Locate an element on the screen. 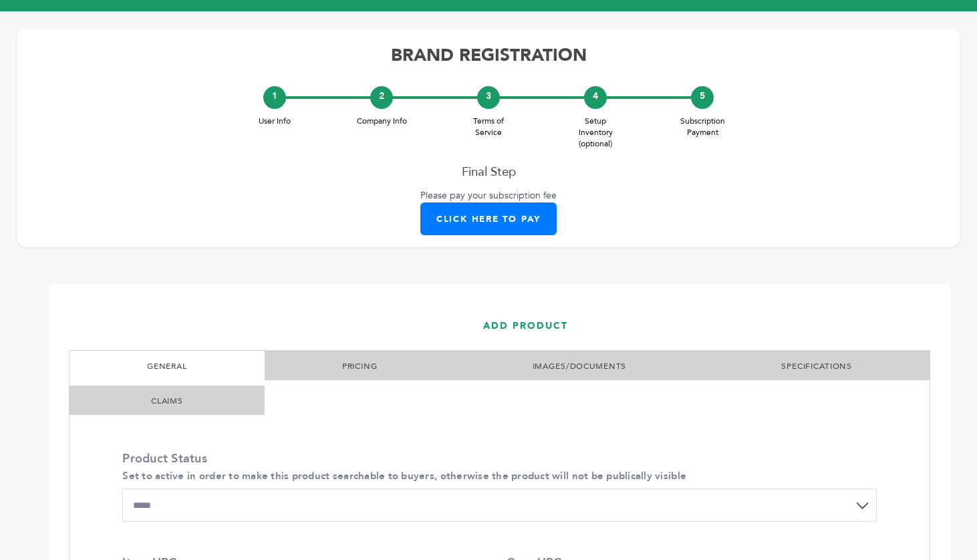 The height and width of the screenshot is (560, 977). div: 4 is located at coordinates (595, 98).